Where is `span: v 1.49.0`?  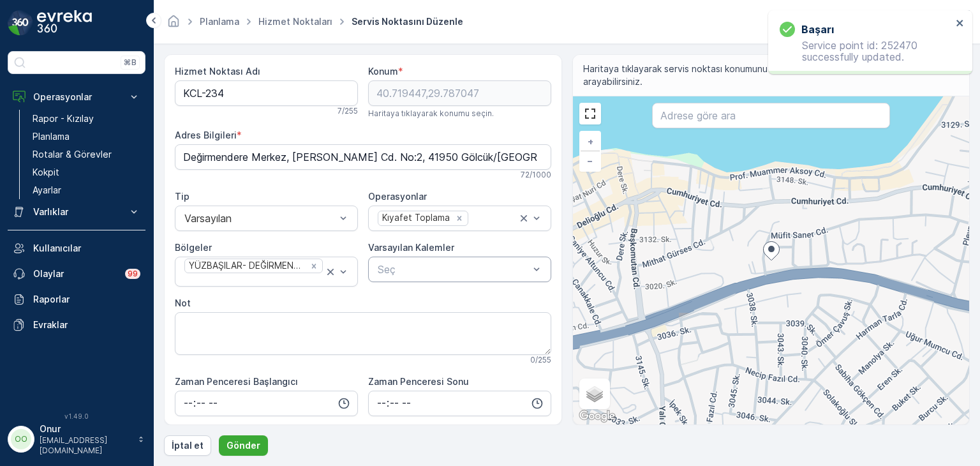
span: v 1.49.0 is located at coordinates (77, 416).